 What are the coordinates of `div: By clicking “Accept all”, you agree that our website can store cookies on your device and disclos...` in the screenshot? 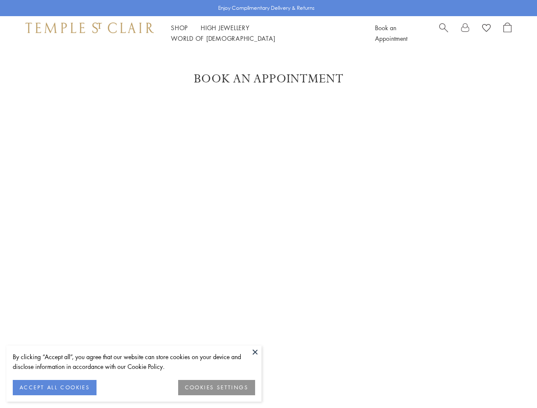 It's located at (134, 362).